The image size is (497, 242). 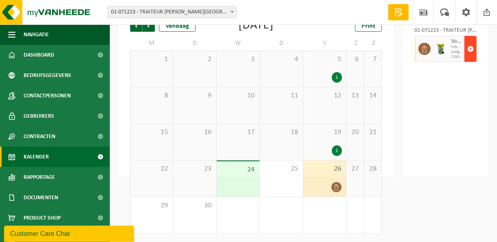 What do you see at coordinates (42, 218) in the screenshot?
I see `span: Product Shop` at bounding box center [42, 218].